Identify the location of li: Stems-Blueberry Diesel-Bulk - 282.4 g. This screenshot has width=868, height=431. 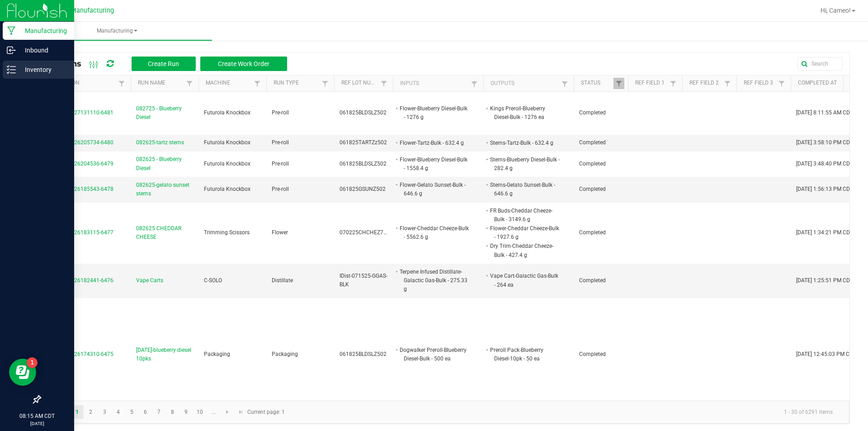
(524, 164).